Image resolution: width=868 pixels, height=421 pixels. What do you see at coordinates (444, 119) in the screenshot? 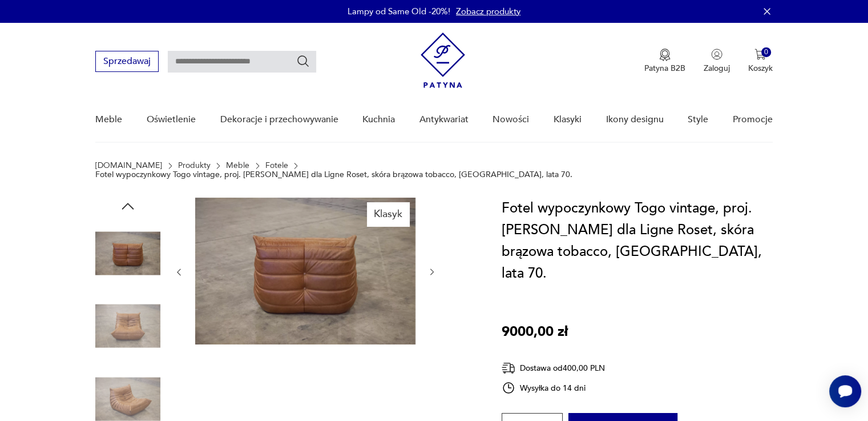
I see `a: Antykwariat` at bounding box center [444, 119].